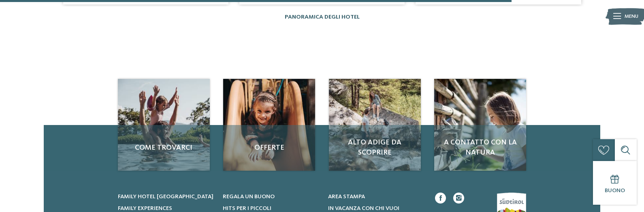 This screenshot has height=212, width=644. Describe the element at coordinates (163, 148) in the screenshot. I see `span: Come trovarci` at that location.